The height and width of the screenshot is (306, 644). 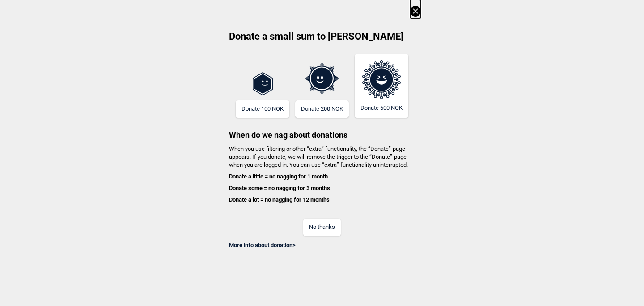 I want to click on h3: When do we nag about donations, so click(x=322, y=129).